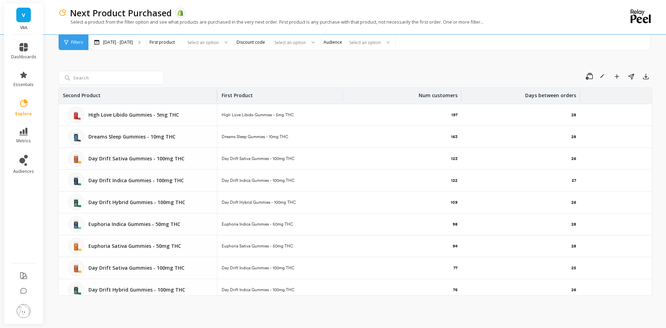  Describe the element at coordinates (180, 13) in the screenshot. I see `img: api.shopify.svg` at that location.